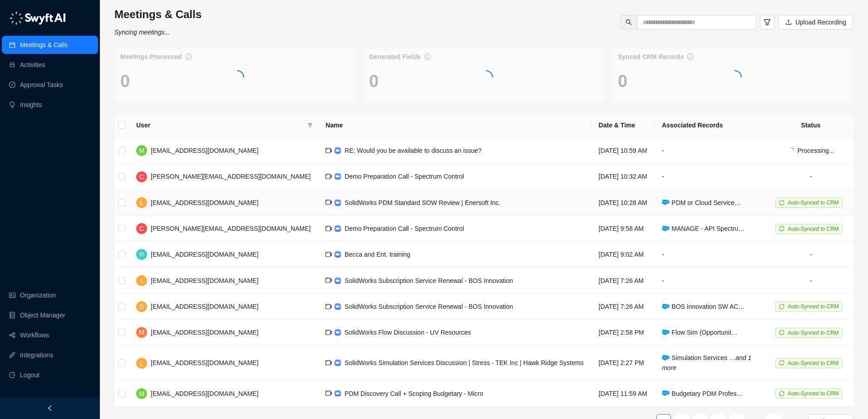 This screenshot has height=419, width=868. What do you see at coordinates (219, 125) in the screenshot?
I see `span: User` at bounding box center [219, 125].